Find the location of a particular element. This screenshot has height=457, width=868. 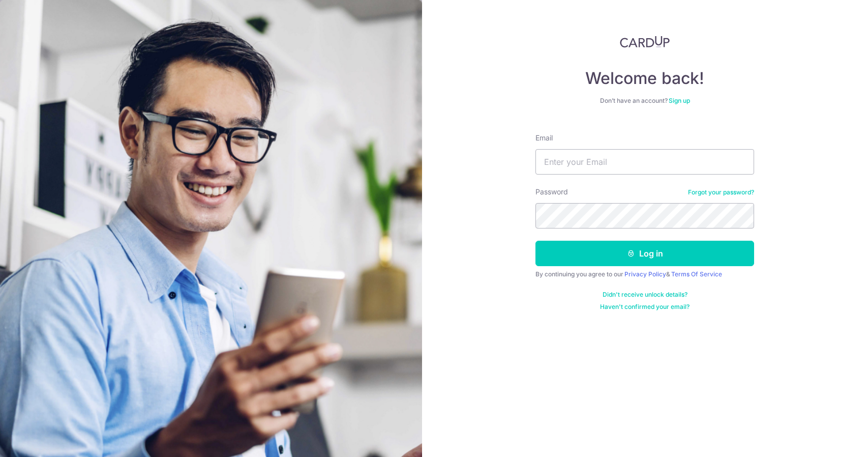

a: Terms Of Service is located at coordinates (697, 274).